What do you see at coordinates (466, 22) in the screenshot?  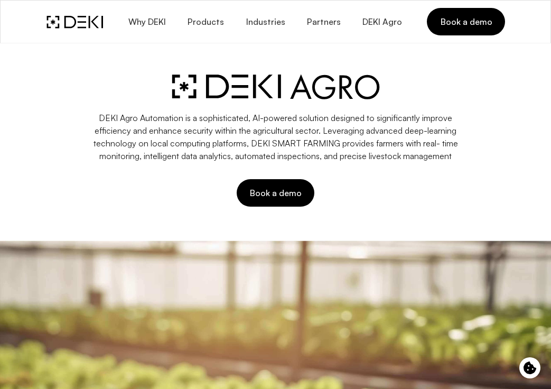 I see `a: Book a demo` at bounding box center [466, 22].